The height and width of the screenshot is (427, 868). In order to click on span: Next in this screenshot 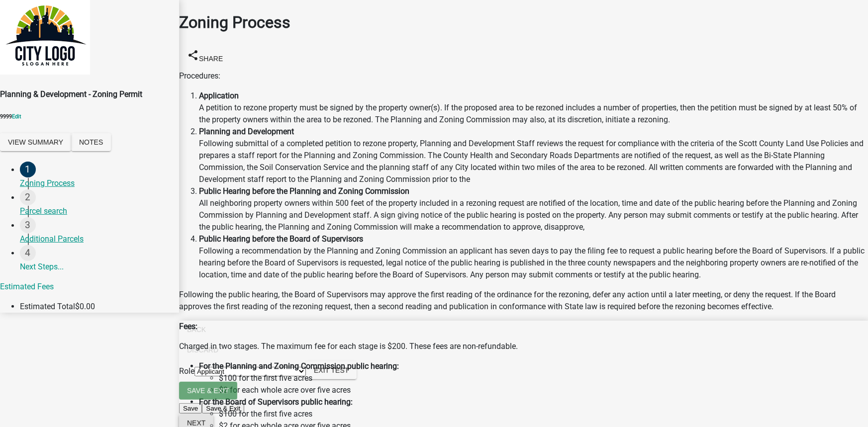, I will do `click(196, 423)`.